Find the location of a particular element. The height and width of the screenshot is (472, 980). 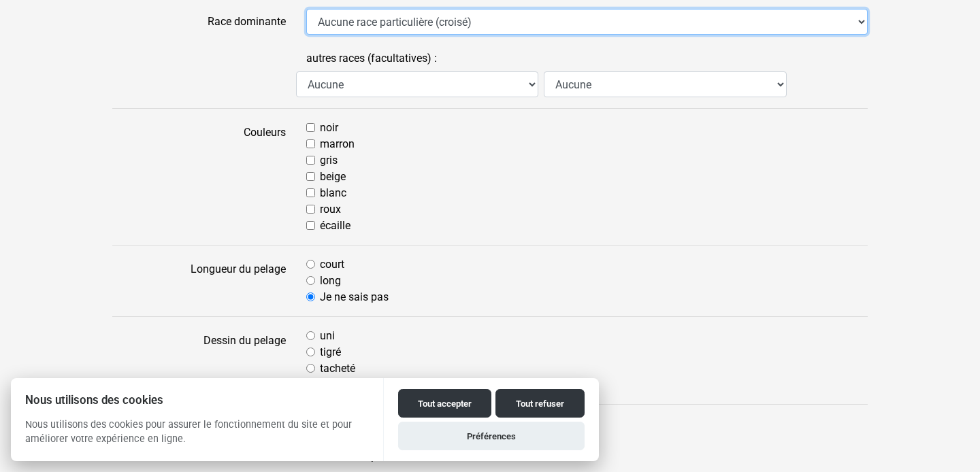

label: noir is located at coordinates (329, 128).